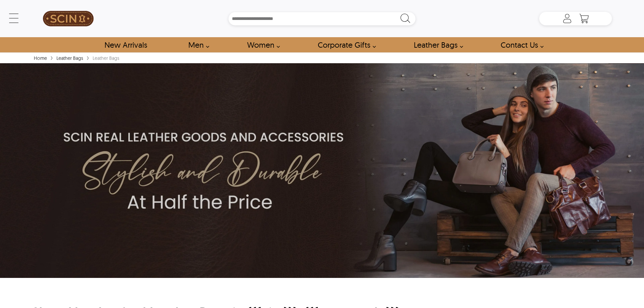 Image resolution: width=644 pixels, height=308 pixels. What do you see at coordinates (125, 45) in the screenshot?
I see `a: Shop New Arrivals` at bounding box center [125, 45].